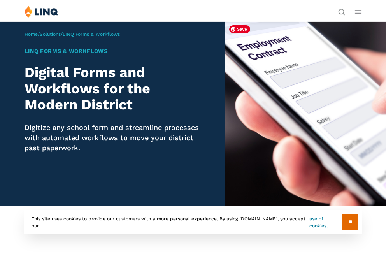 The height and width of the screenshot is (253, 386). What do you see at coordinates (112, 137) in the screenshot?
I see `p: Digitize any school form and streamline processes with automated workflows to move your district ...` at bounding box center [112, 137].